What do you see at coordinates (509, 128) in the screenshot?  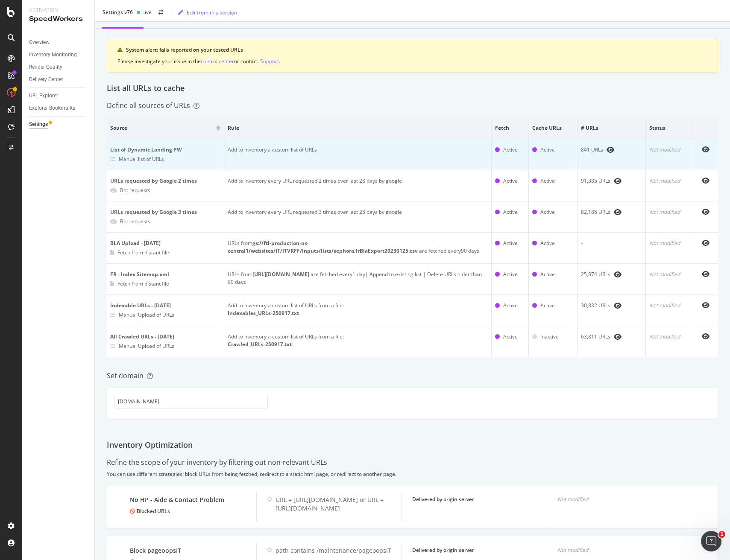 I see `span: Fetch` at bounding box center [509, 128].